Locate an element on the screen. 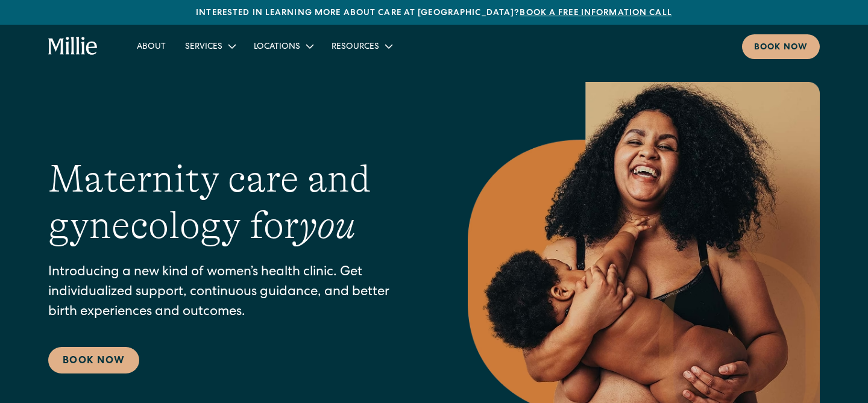  h1: Maternity care and gynecology for is located at coordinates (234, 202).